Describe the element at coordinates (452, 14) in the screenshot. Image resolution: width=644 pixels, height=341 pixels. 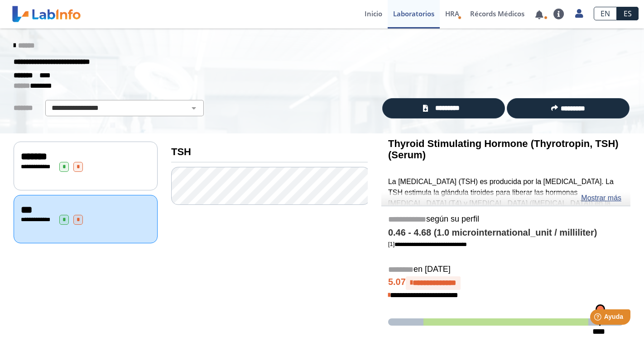
I see `span: HRA` at that location.